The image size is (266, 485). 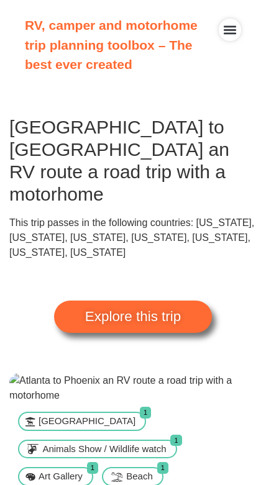 I want to click on a: Explore this trip, so click(x=133, y=316).